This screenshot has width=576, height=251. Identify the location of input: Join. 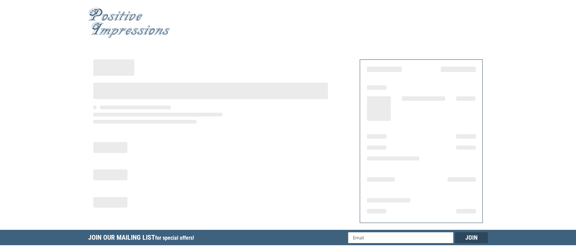
(471, 238).